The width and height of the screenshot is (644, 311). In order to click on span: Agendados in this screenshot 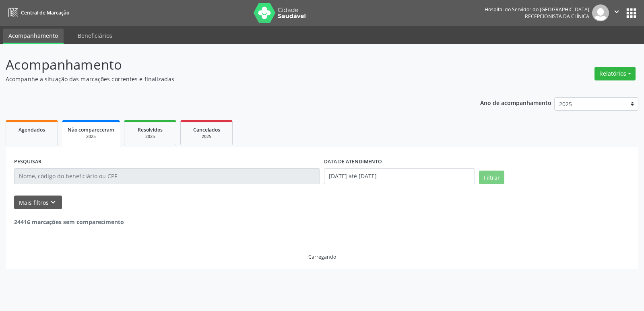, I will do `click(32, 129)`.